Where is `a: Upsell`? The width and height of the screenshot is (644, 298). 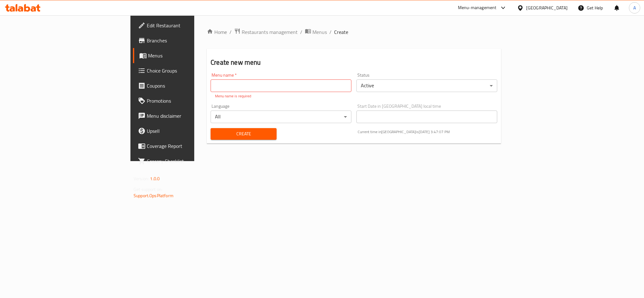 a: Upsell is located at coordinates (186, 131).